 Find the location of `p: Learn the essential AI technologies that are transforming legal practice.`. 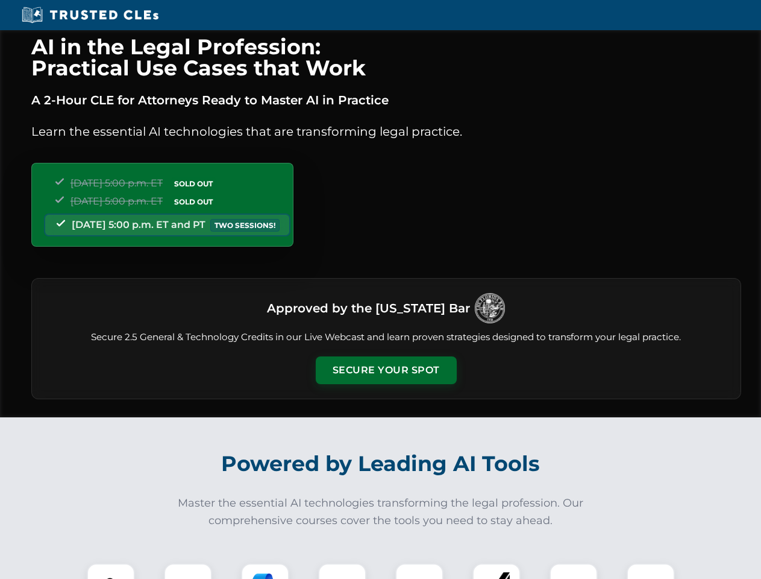

p: Learn the essential AI technologies that are transforming legal practice. is located at coordinates (386, 131).